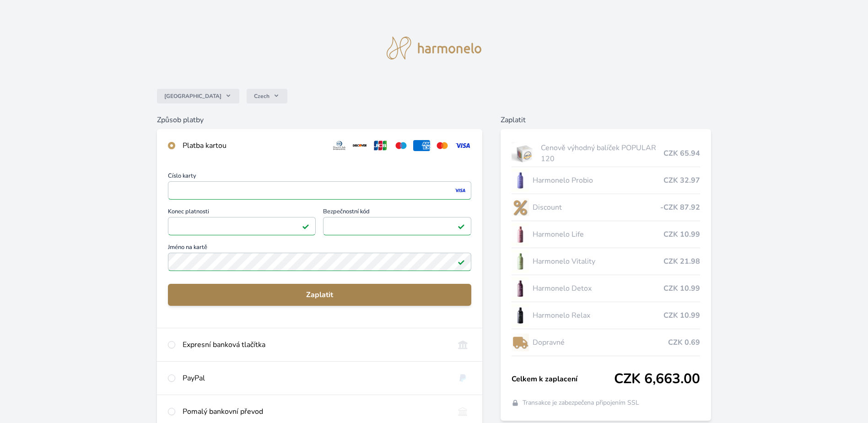  Describe the element at coordinates (434, 48) in the screenshot. I see `img: logo.svg` at that location.